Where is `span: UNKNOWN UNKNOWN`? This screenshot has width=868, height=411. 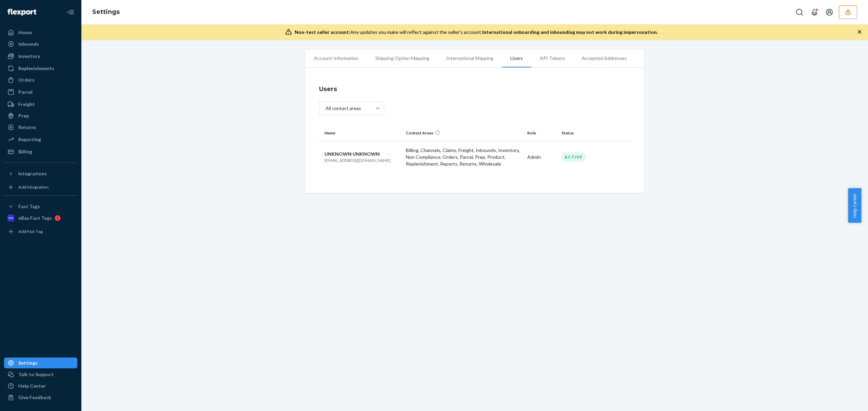
span: UNKNOWN UNKNOWN is located at coordinates (352, 154).